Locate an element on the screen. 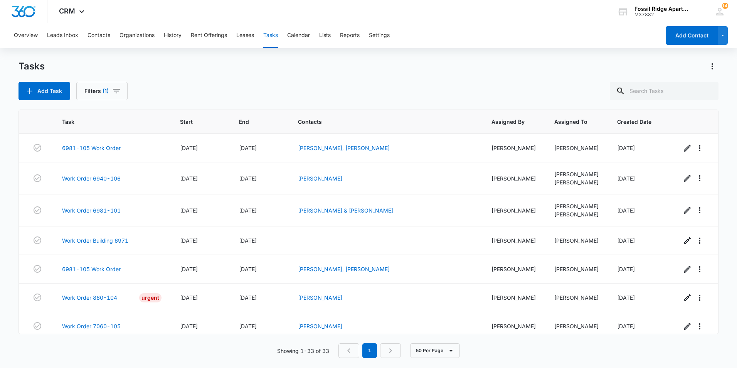 This screenshot has height=368, width=737. a: Work Order 6981-101 is located at coordinates (91, 210).